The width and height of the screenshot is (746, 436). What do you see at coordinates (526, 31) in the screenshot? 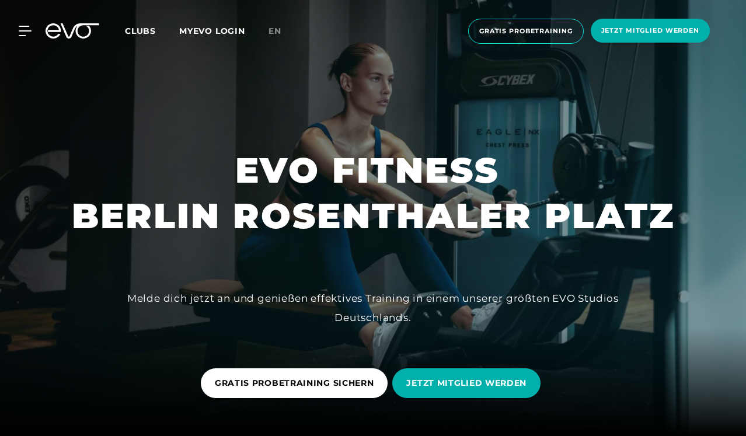
I see `span: Gratis Probetraining` at bounding box center [526, 31].